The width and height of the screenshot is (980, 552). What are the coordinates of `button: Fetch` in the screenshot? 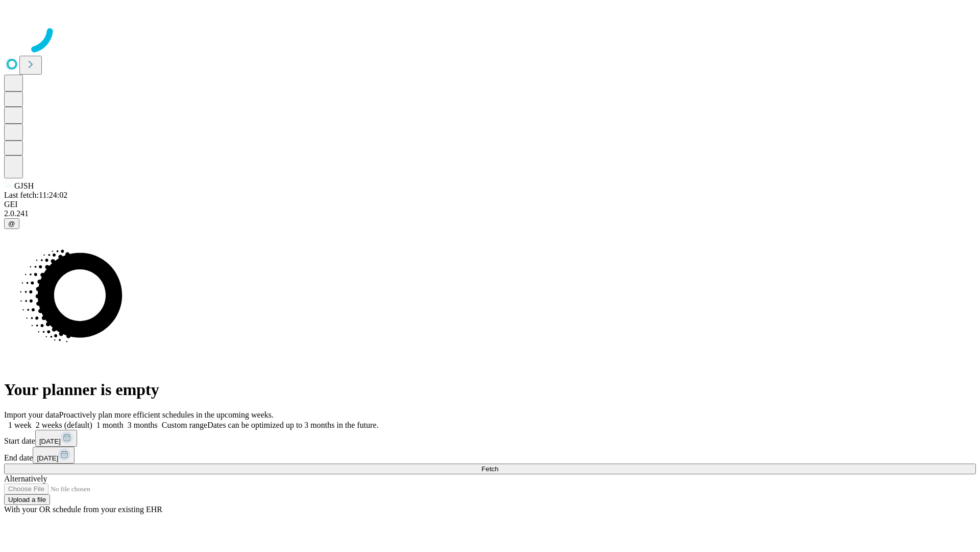 It's located at (490, 469).